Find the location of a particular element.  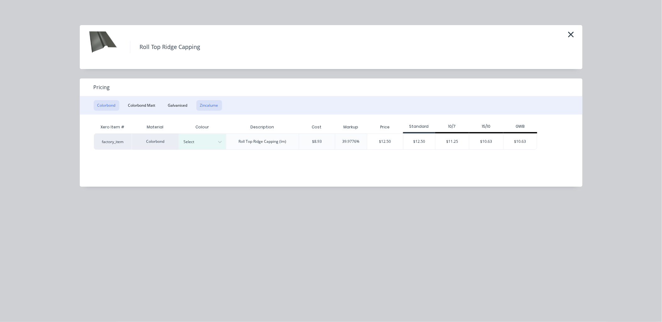

div: 10/7 is located at coordinates (452, 127).